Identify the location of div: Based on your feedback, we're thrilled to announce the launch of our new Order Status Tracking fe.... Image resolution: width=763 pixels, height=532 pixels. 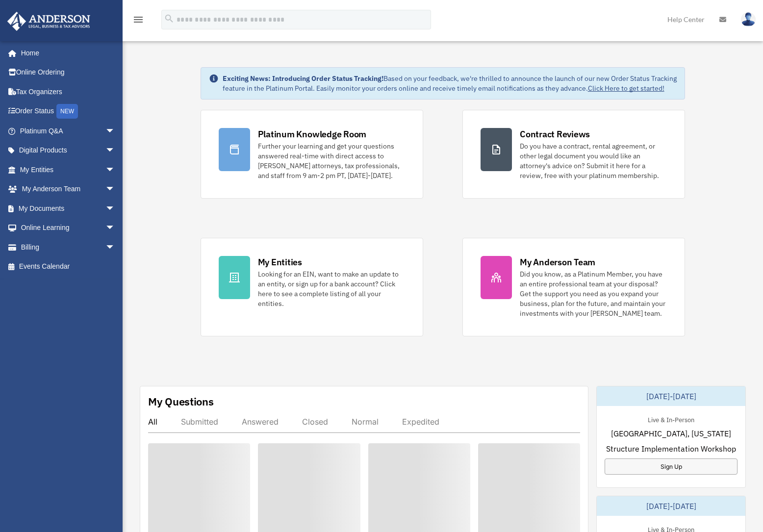
(449, 83).